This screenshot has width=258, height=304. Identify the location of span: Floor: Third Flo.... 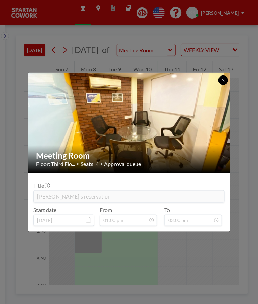
(55, 164).